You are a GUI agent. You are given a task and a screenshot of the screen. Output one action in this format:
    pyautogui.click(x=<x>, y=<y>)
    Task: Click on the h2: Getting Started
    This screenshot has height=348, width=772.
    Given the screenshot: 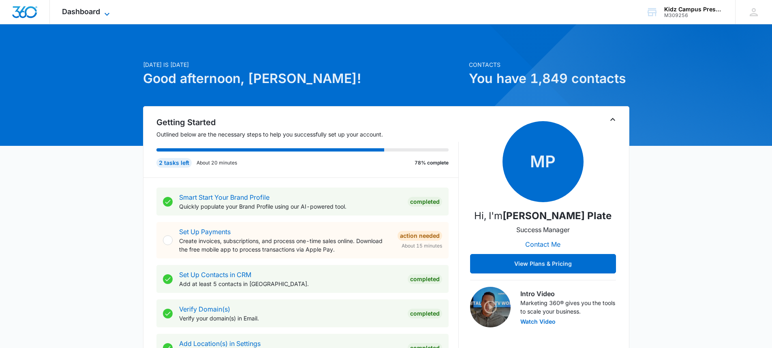 What is the action you would take?
    pyautogui.click(x=307, y=122)
    